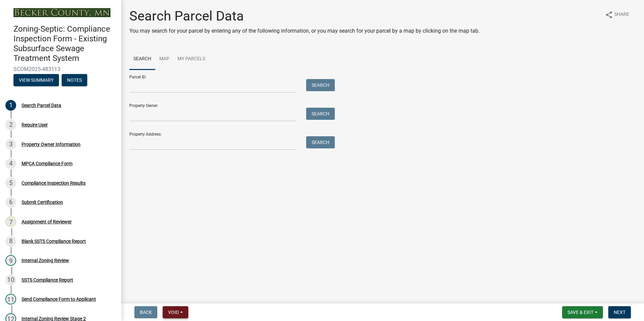 This screenshot has height=321, width=644. What do you see at coordinates (11, 299) in the screenshot?
I see `div: 11` at bounding box center [11, 299].